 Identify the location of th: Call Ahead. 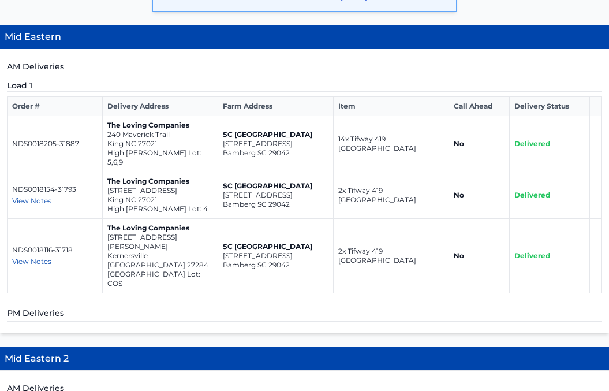
(479, 106).